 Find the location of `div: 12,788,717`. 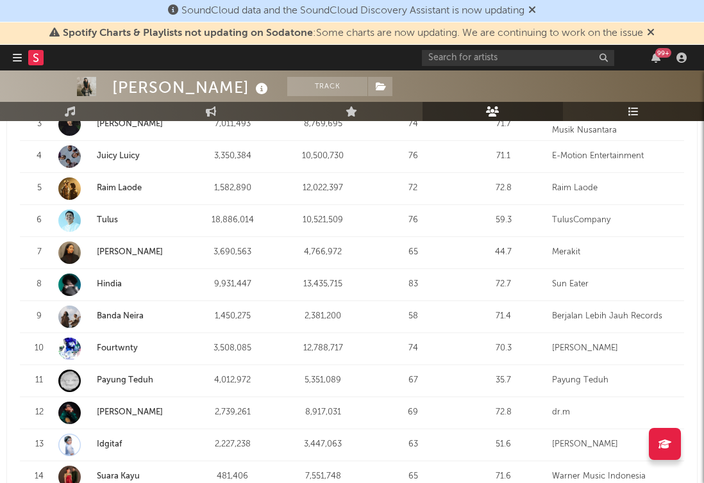

div: 12,788,717 is located at coordinates (322, 349).